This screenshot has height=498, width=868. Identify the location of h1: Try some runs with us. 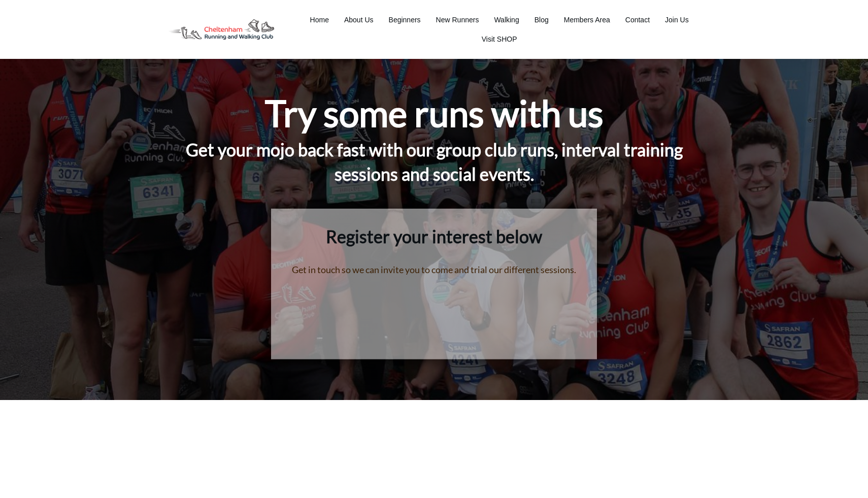
(434, 113).